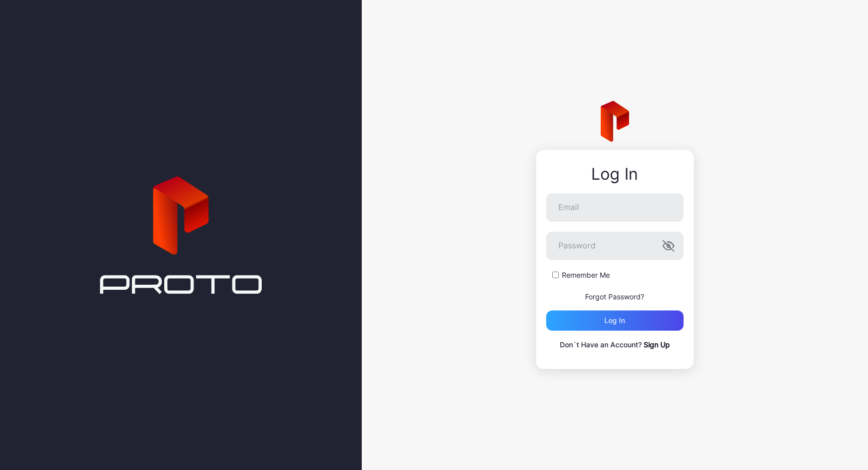  Describe the element at coordinates (657, 344) in the screenshot. I see `a: Sign Up` at that location.